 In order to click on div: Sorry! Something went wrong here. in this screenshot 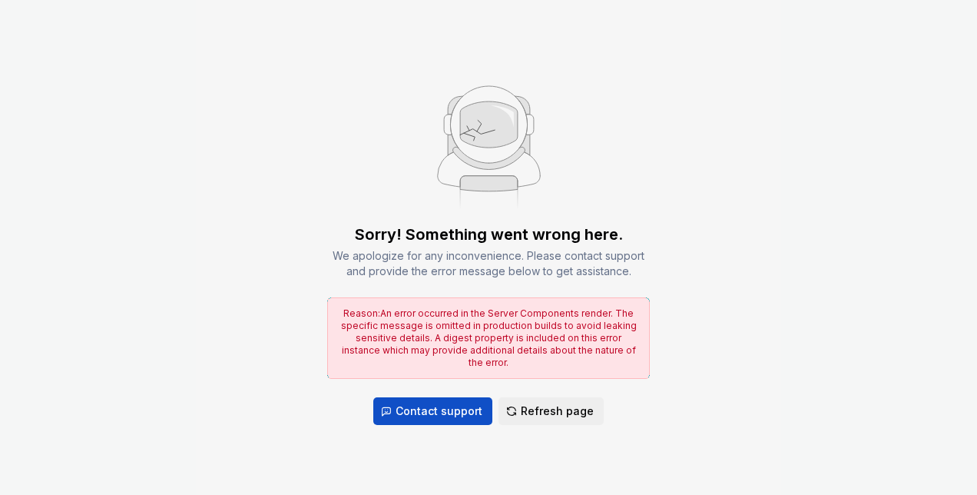, I will do `click(489, 234)`.